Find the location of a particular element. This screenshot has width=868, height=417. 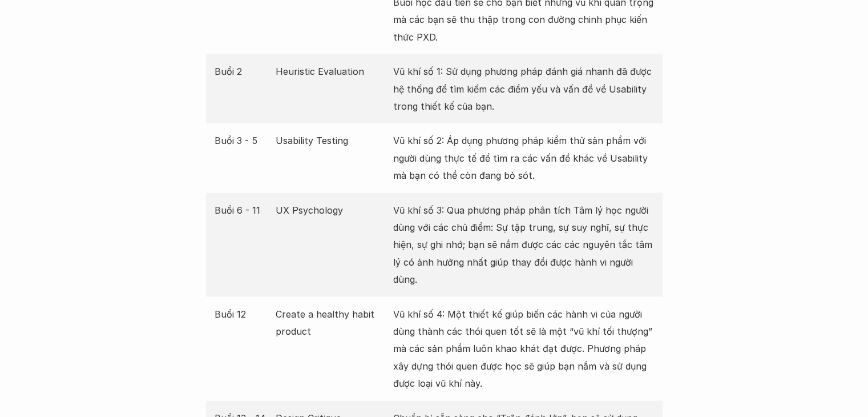

p: Buổi 12 is located at coordinates (242, 314).